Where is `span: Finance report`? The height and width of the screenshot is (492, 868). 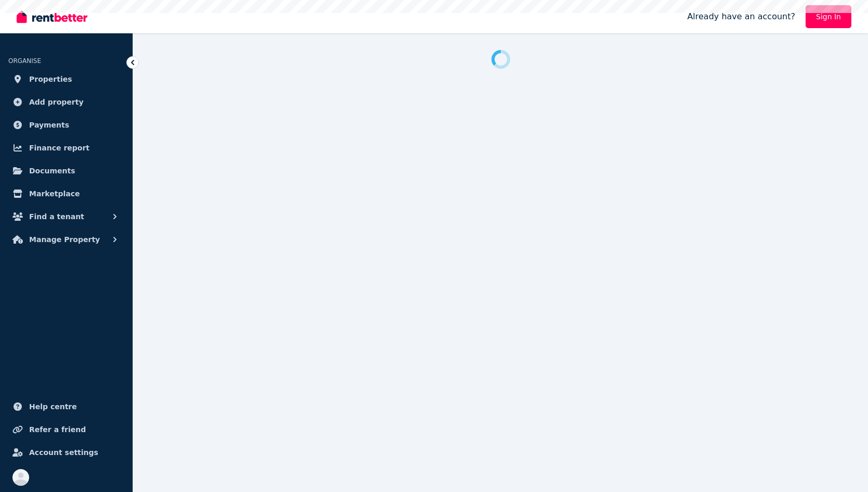
span: Finance report is located at coordinates (59, 148).